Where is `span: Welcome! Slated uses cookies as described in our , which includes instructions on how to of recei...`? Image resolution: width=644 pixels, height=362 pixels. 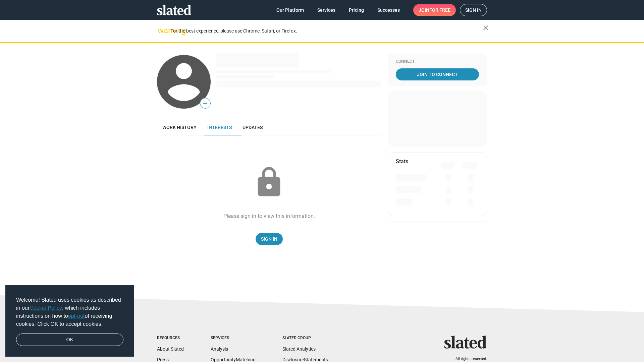 span: Welcome! Slated uses cookies as described in our , which includes instructions on how to of recei... is located at coordinates (70, 312).